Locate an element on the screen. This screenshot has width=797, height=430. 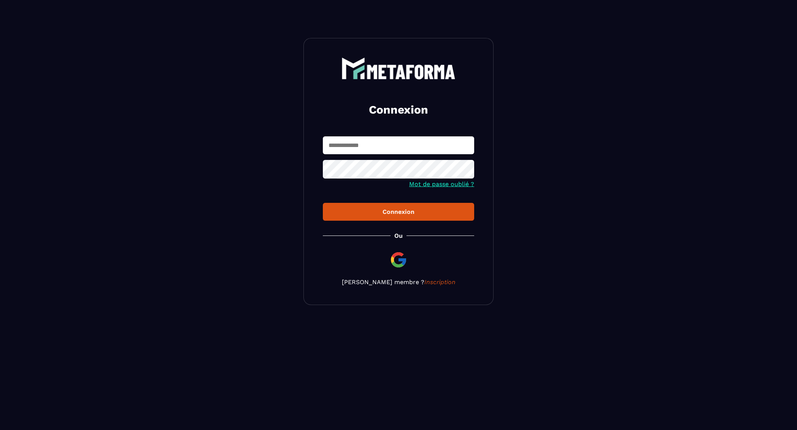
a: logo is located at coordinates (398, 68).